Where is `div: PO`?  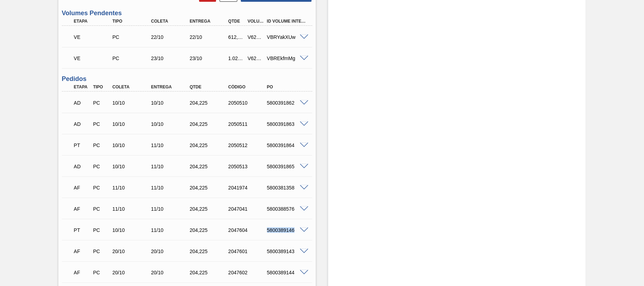
div: PO is located at coordinates (287, 87).